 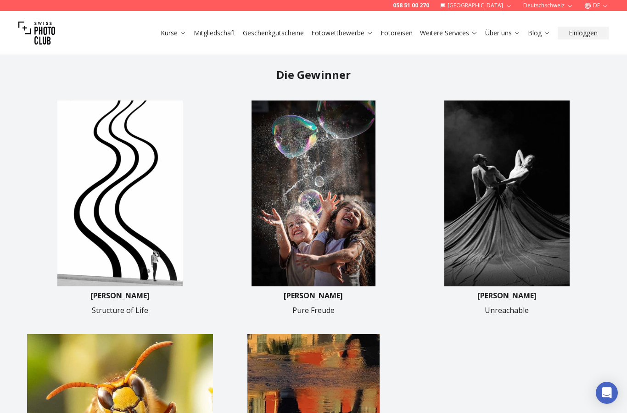 What do you see at coordinates (539, 33) in the screenshot?
I see `button: Blog` at bounding box center [539, 33].